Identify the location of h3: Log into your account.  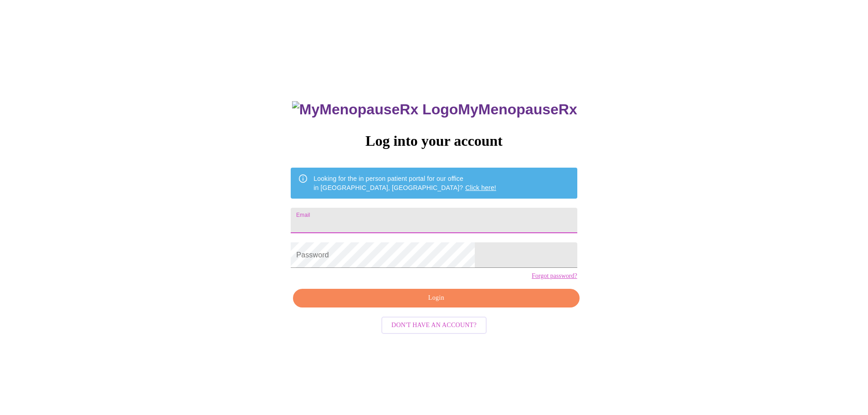
(434, 141).